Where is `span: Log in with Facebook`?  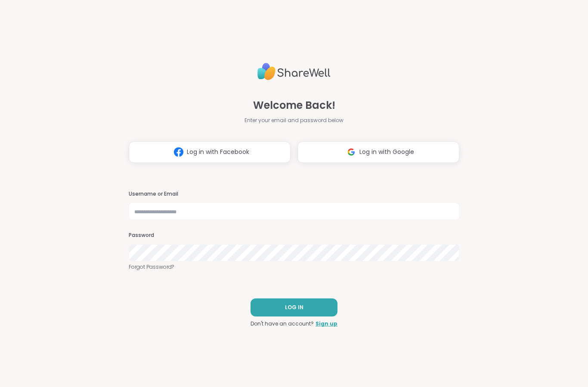
span: Log in with Facebook is located at coordinates (218, 152).